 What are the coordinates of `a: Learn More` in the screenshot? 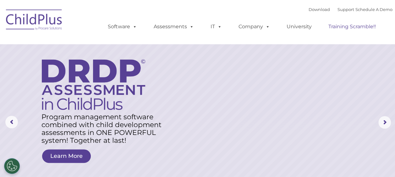 It's located at (66, 156).